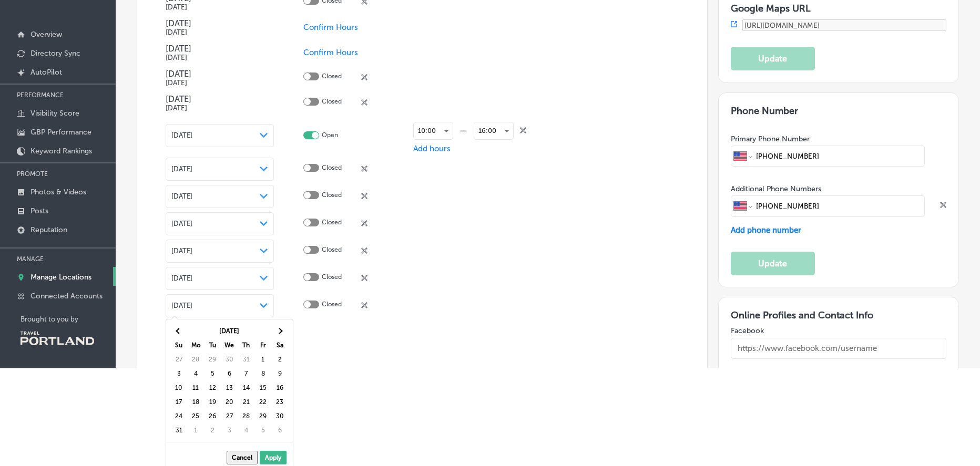 This screenshot has height=466, width=980. I want to click on div: 10:00, so click(434, 131).